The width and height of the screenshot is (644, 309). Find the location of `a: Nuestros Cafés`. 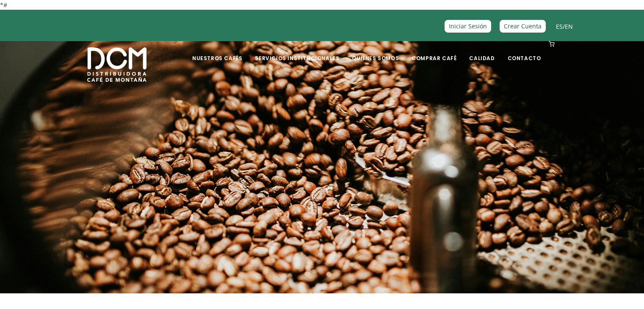

a: Nuestros Cafés is located at coordinates (217, 52).